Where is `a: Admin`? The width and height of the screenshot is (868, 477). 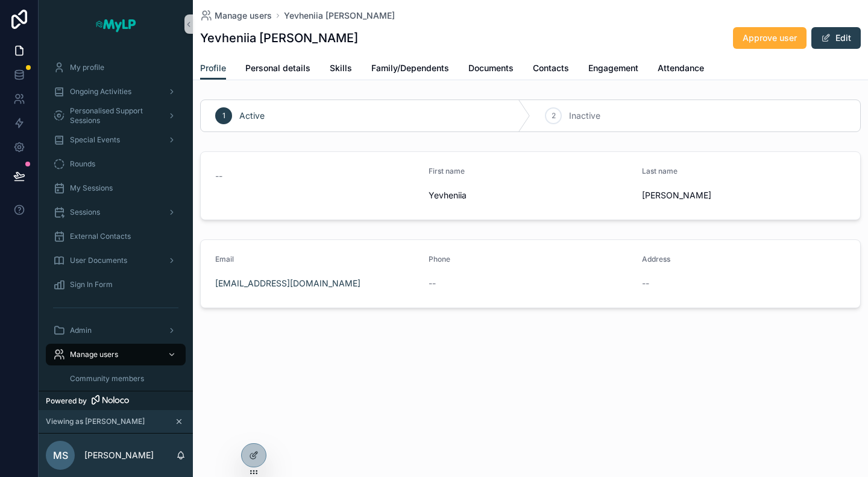 a: Admin is located at coordinates (116, 330).